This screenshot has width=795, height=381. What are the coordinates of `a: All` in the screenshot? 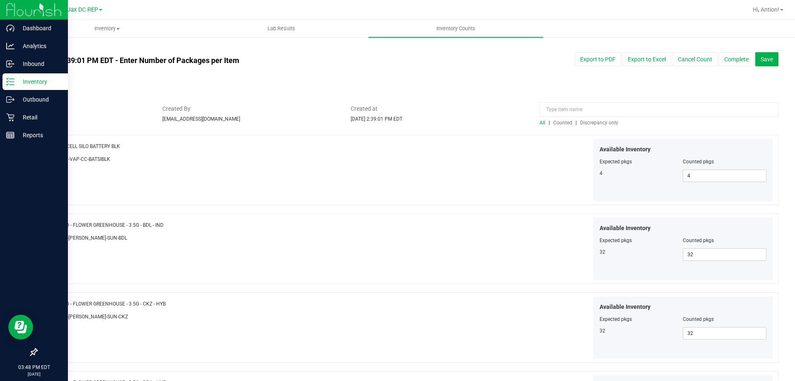 It's located at (544, 123).